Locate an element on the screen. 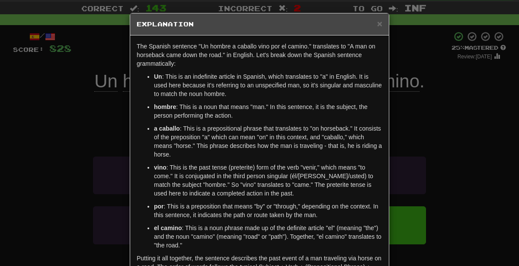 The image size is (519, 266). p: : This is a noun phrase made up of the definite article "el" (meaning "the") and the noun "camino... is located at coordinates (268, 237).